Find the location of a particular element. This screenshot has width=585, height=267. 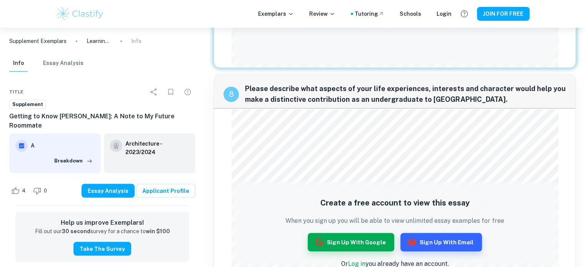

h6: Help us improve Exemplars! is located at coordinates (102, 223).